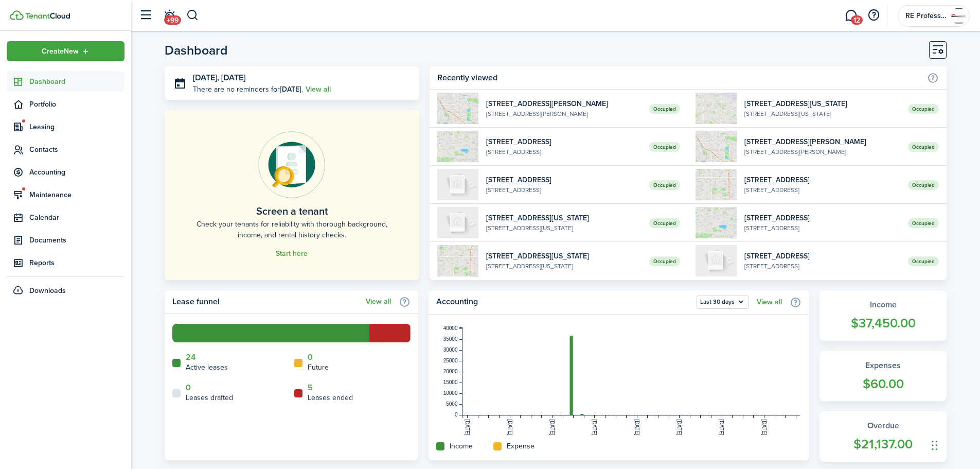  What do you see at coordinates (954, 444) in the screenshot?
I see `div: Chat Widget` at bounding box center [954, 444].